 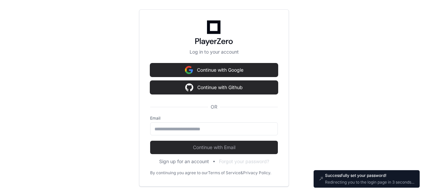 What do you see at coordinates (224, 173) in the screenshot?
I see `a: Terms of Service` at bounding box center [224, 173].